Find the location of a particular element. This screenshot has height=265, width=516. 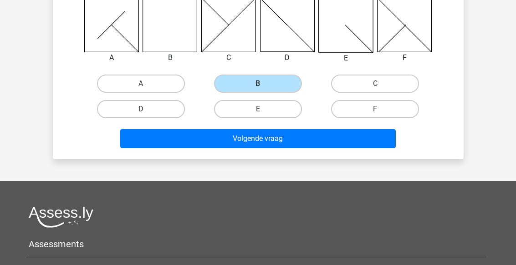

div: A is located at coordinates (112, 58).